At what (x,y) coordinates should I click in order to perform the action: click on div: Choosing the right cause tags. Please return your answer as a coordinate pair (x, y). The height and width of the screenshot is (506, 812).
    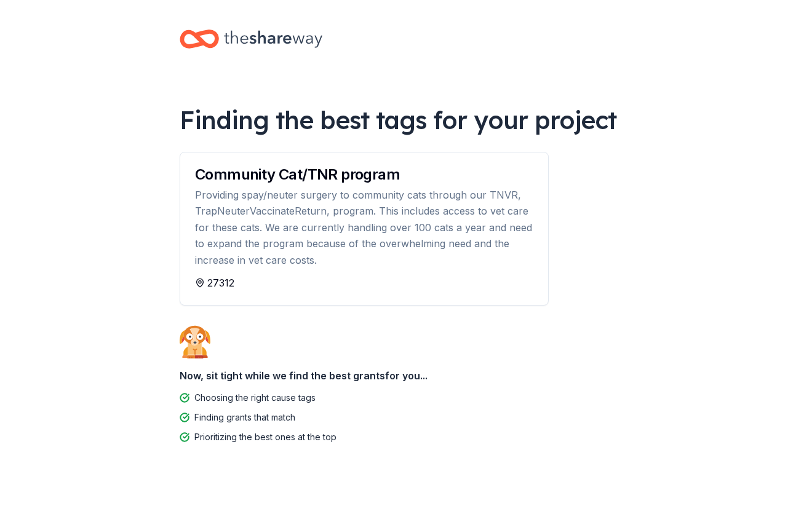
    Looking at the image, I should click on (255, 398).